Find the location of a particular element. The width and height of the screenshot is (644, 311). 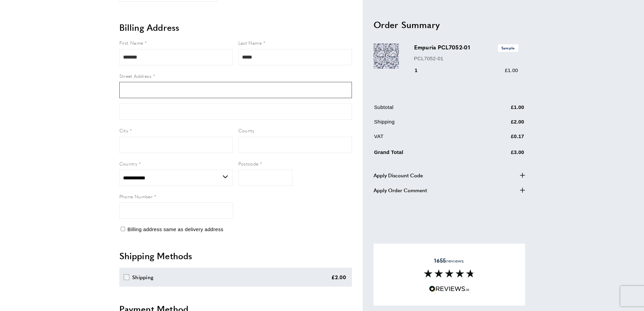

span: Apply Discount Code is located at coordinates (398, 175).